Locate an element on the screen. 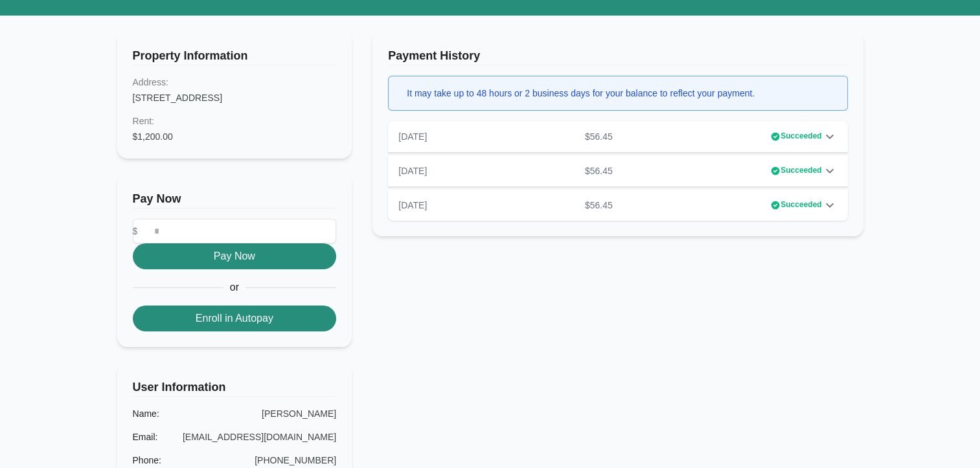 Image resolution: width=980 pixels, height=468 pixels. dt: Address: is located at coordinates (234, 82).